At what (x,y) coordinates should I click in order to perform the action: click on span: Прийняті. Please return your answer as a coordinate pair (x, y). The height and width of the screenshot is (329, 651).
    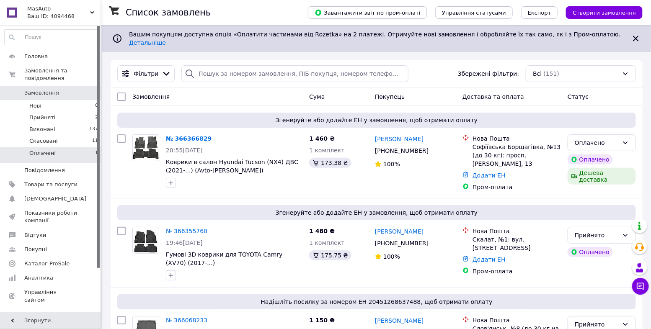
    Looking at the image, I should click on (42, 118).